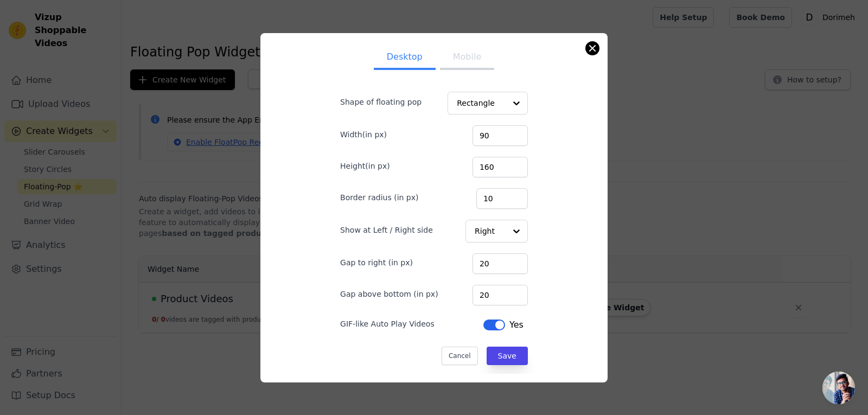  What do you see at coordinates (386, 230) in the screenshot?
I see `label: Show at Left / Right side` at bounding box center [386, 230].